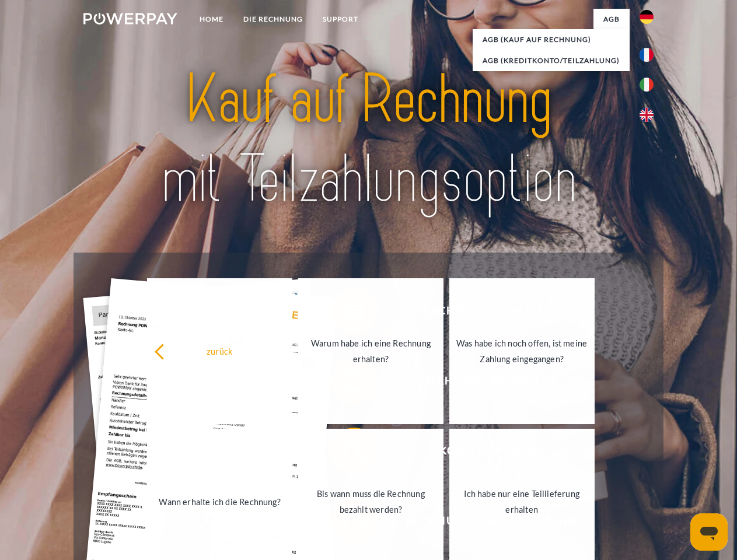  I want to click on img: de, so click(646, 17).